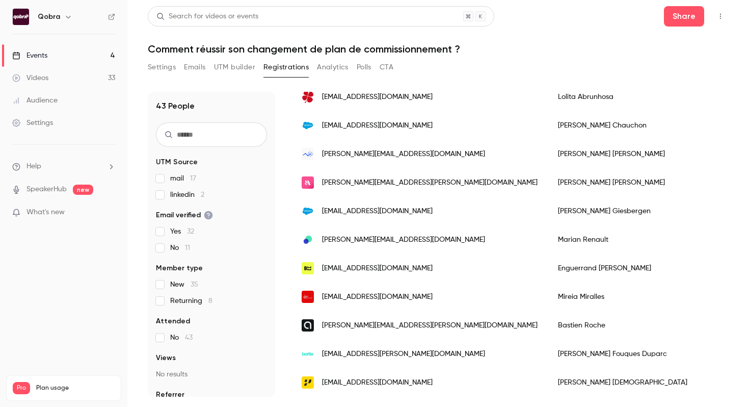  Describe the element at coordinates (208, 16) in the screenshot. I see `div: Search for videos or events` at that location.